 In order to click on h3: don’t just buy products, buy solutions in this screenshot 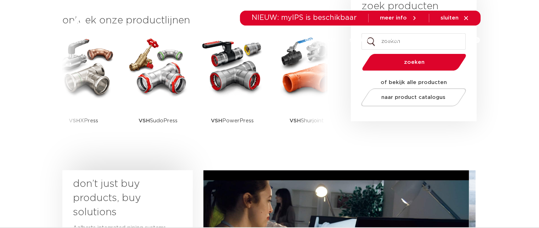, I will do `click(121, 198)`.